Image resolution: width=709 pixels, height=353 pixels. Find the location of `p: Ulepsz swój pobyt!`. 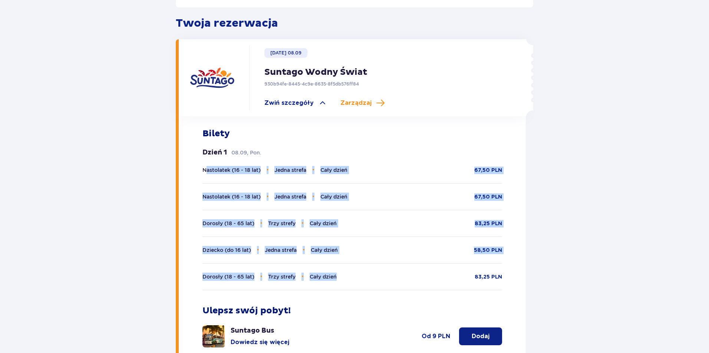

p: Ulepsz swój pobyt! is located at coordinates (247, 311).